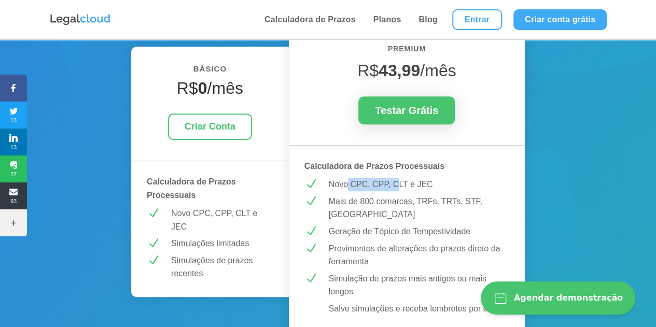 The width and height of the screenshot is (656, 327). I want to click on strong: 0, so click(203, 88).